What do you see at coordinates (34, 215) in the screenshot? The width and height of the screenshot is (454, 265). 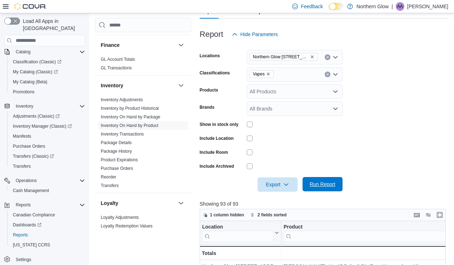 I see `a: Canadian Compliance` at bounding box center [34, 215].